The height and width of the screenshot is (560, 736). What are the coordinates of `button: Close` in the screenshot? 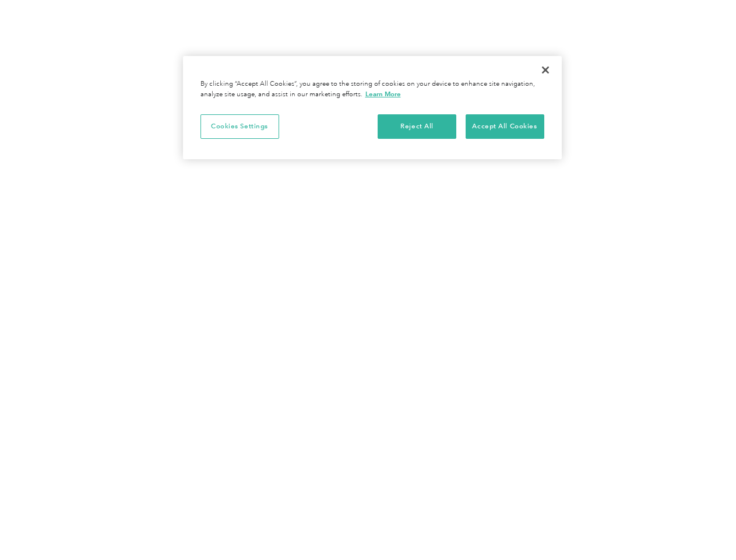 It's located at (546, 70).